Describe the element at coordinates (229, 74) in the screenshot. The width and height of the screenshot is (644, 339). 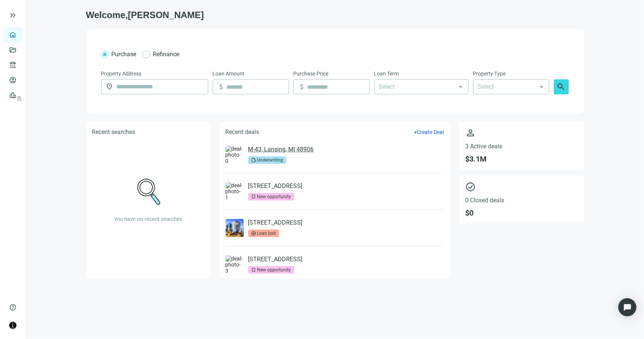
I see `span: Loan Amount` at that location.